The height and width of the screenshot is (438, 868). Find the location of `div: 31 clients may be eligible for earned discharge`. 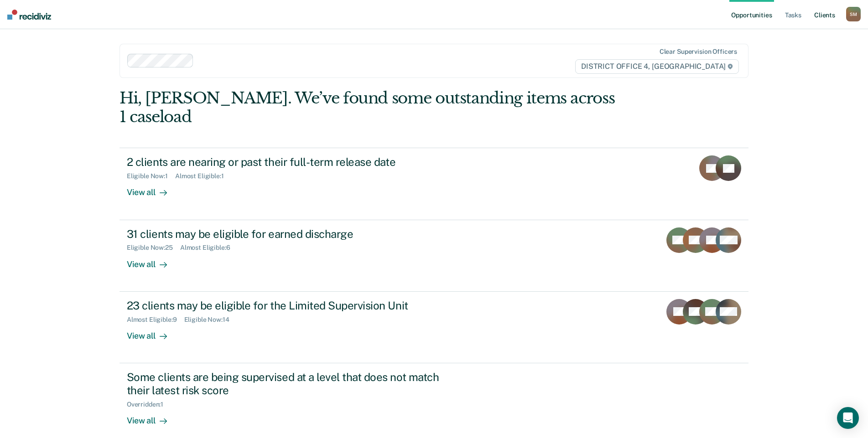

div: 31 clients may be eligible for earned discharge is located at coordinates (287, 234).